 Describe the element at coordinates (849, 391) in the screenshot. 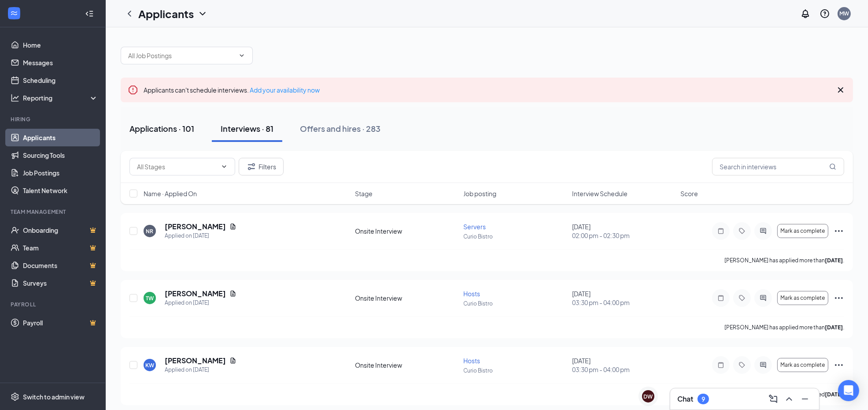

I see `div: Open Intercom Messenger` at that location.